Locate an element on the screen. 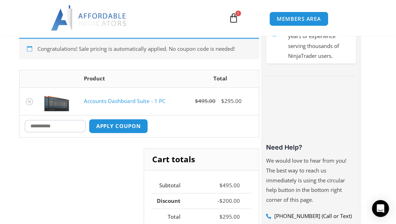  img: Screenshot 2024-08-26 155710eeeee | Affordable Indicators – NinjaTrader is located at coordinates (57, 101).